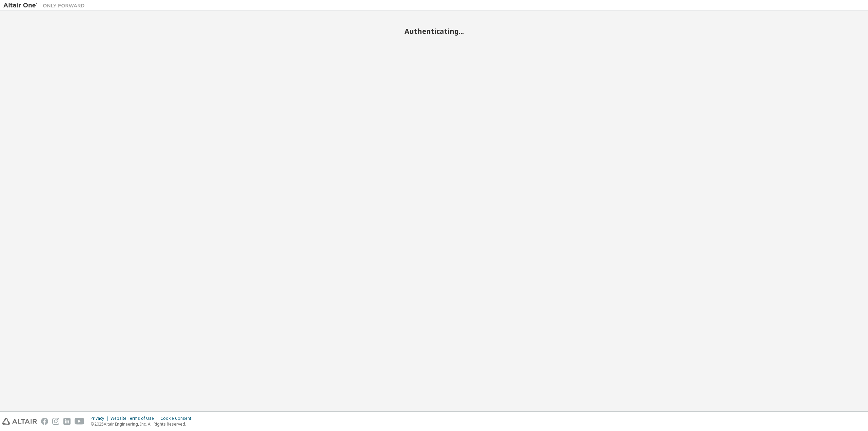  Describe the element at coordinates (434, 31) in the screenshot. I see `h2: Authenticating...` at that location.